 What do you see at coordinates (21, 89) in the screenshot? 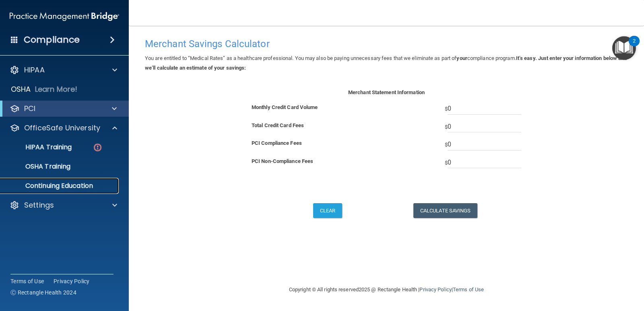
I see `p: OSHA` at bounding box center [21, 89].